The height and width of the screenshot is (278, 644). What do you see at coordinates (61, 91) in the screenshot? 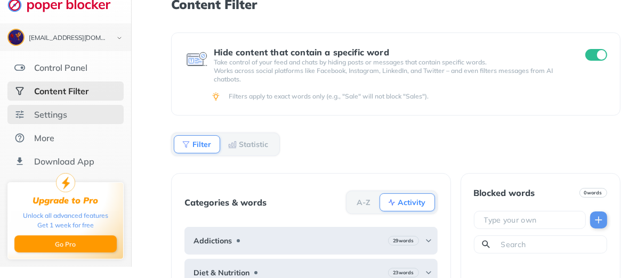
I see `div: Content Filter` at bounding box center [61, 91].